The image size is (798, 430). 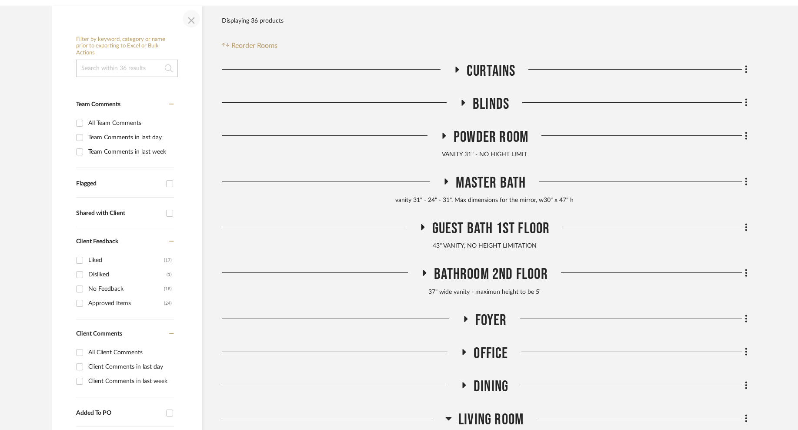 I want to click on span: DINING, so click(x=491, y=386).